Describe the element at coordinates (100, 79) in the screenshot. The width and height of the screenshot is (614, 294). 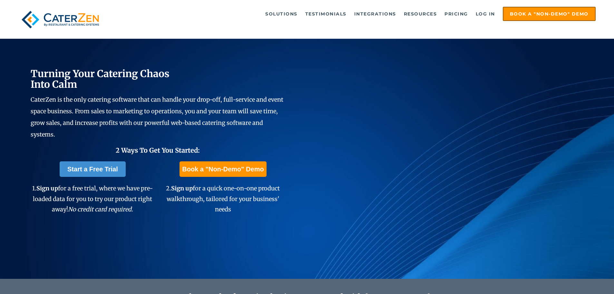
I see `span: Turning Your Catering Chaos Into Calm` at that location.